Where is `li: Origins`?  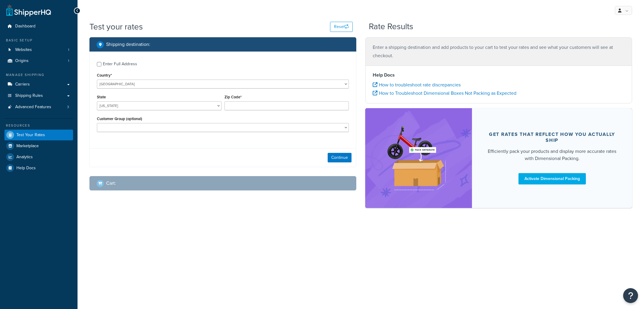 li: Origins is located at coordinates (38, 61).